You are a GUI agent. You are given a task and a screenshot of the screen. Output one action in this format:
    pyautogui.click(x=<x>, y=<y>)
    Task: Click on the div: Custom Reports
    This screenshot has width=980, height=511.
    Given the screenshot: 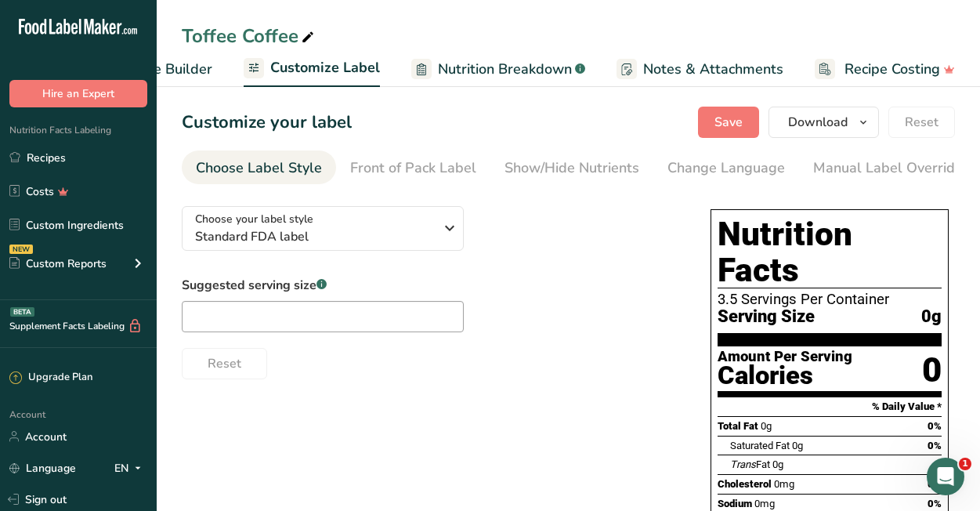 What is the action you would take?
    pyautogui.click(x=58, y=264)
    